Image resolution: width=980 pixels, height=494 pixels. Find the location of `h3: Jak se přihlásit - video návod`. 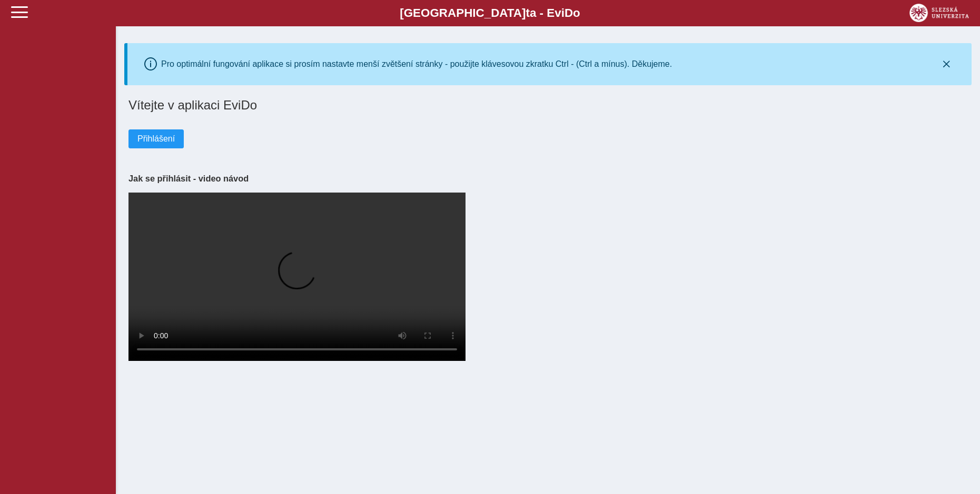

h3: Jak se přihlásit - video návod is located at coordinates (548, 179).